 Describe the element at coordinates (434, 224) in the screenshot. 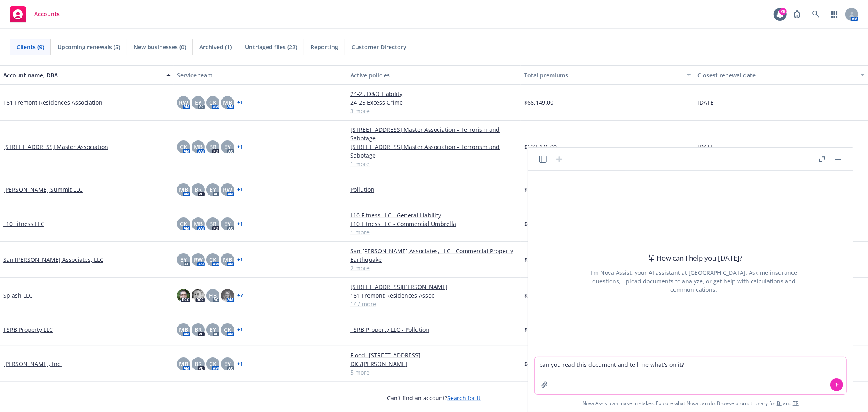

I see `a: L10 Fitness LLC - Commercial Umbrella` at that location.